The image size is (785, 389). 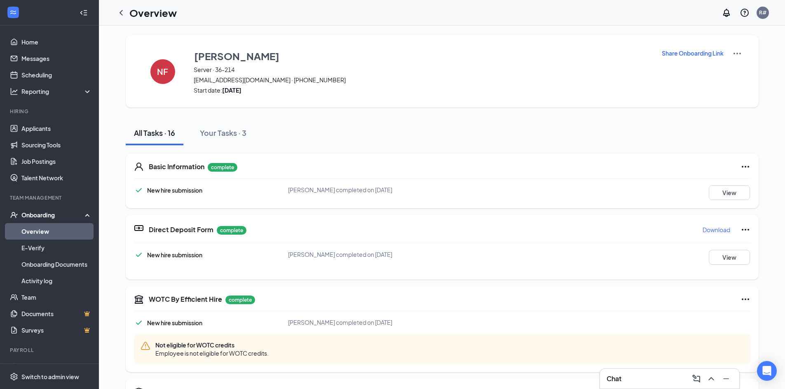 I want to click on h3: Chat, so click(x=614, y=379).